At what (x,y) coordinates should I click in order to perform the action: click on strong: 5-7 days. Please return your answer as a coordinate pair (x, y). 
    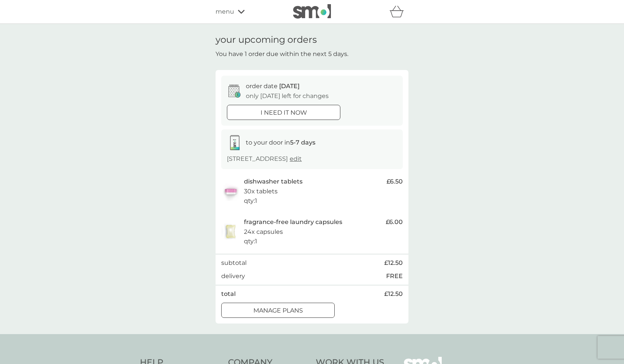
    Looking at the image, I should click on (303, 142).